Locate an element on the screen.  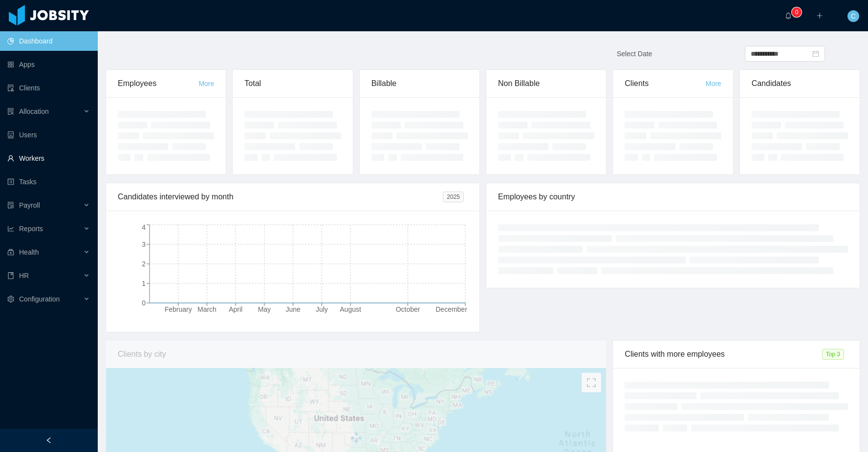
tspan: June is located at coordinates (293, 309).